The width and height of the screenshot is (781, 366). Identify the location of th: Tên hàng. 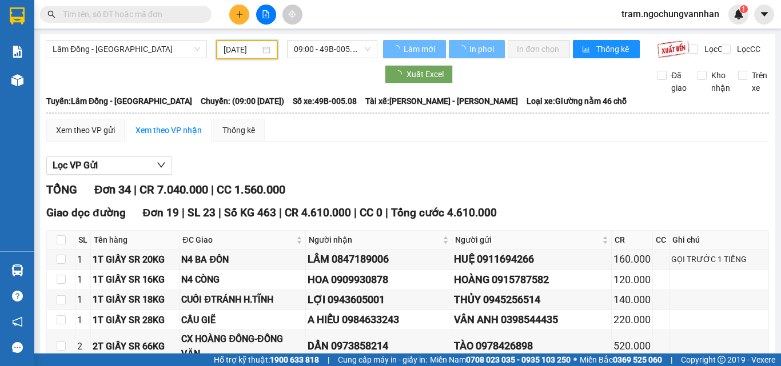
(135, 240).